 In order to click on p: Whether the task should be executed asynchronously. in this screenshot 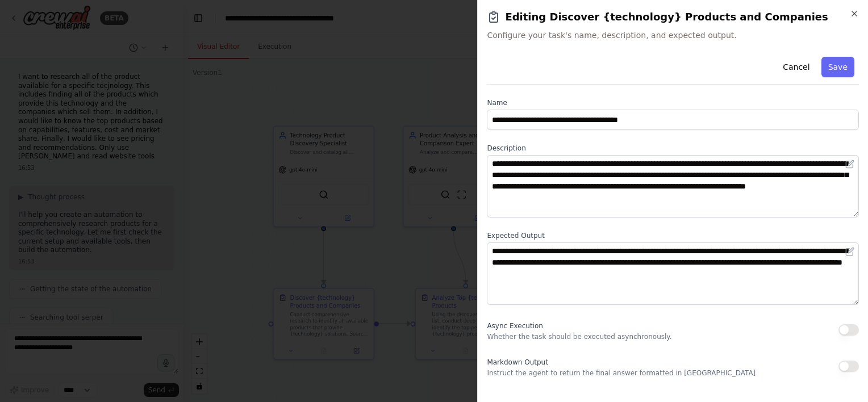, I will do `click(579, 337)`.